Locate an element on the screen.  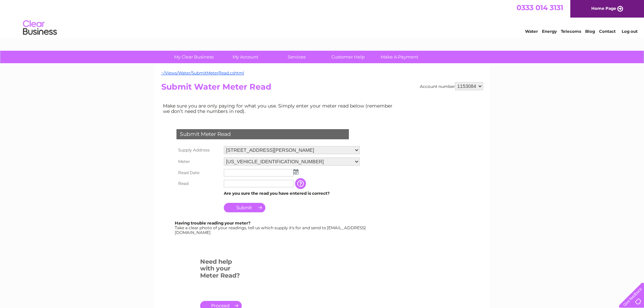
th: Read is located at coordinates (198, 184).